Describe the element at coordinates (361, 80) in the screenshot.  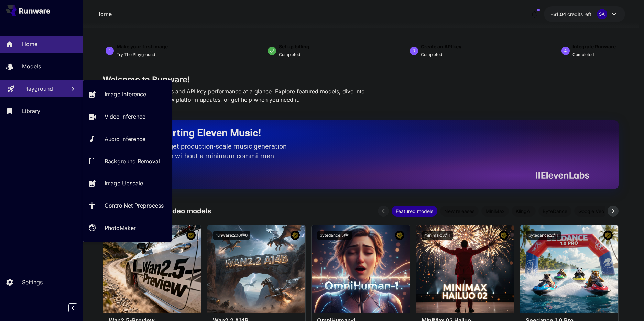
I see `h3: Welcome to Runware!` at that location.